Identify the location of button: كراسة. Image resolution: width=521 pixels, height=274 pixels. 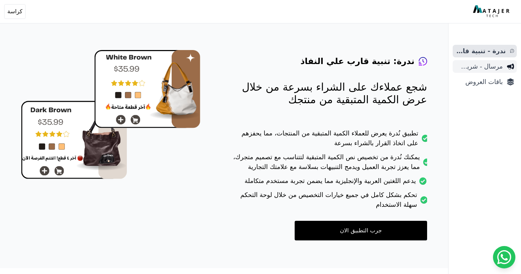
(15, 12).